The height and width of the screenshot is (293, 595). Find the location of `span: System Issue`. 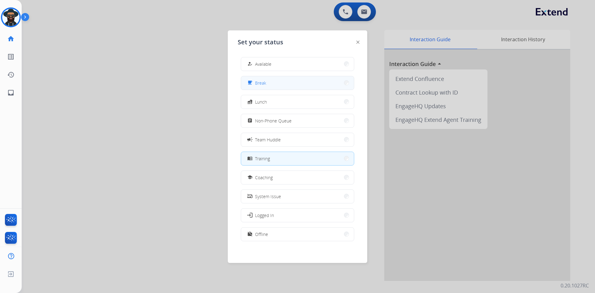

span: System Issue is located at coordinates (268, 196).